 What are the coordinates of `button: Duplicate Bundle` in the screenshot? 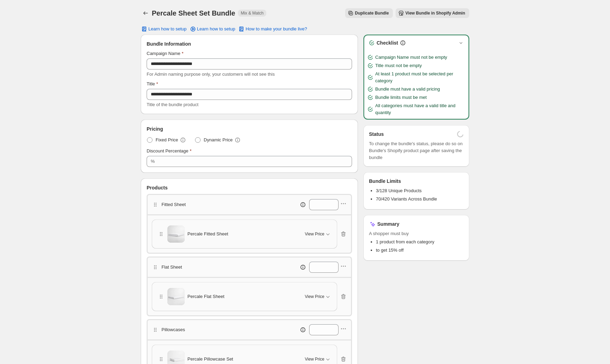 It's located at (369, 13).